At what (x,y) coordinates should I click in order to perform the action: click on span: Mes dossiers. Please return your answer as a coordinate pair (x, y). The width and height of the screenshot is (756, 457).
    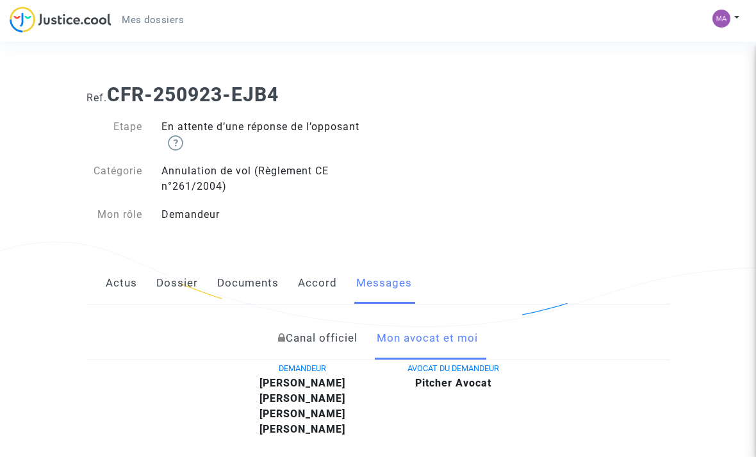
    Looking at the image, I should click on (152, 20).